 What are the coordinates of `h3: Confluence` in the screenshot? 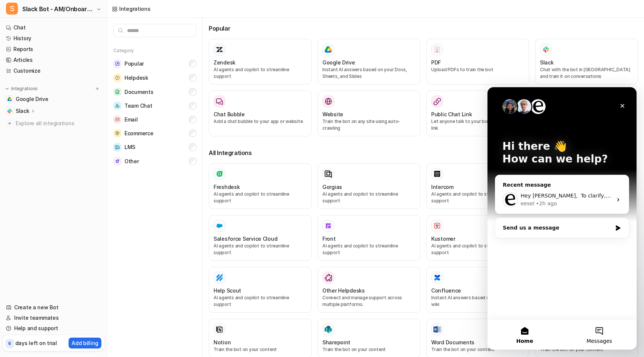 It's located at (446, 290).